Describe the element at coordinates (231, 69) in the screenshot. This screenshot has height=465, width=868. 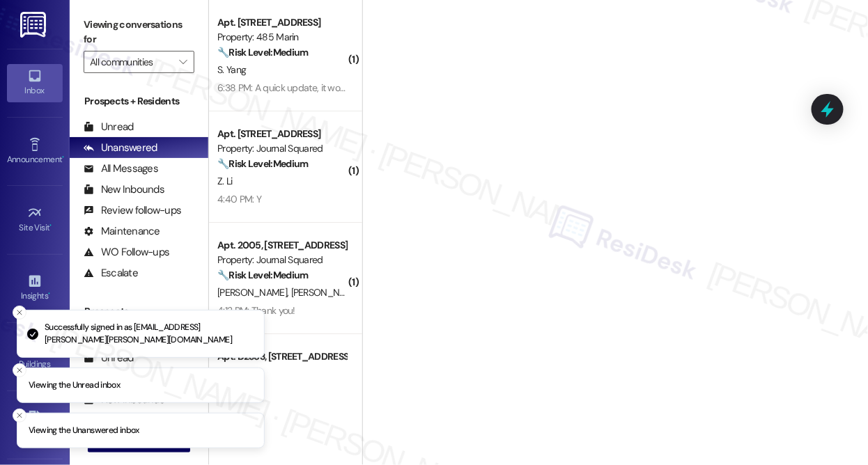
I see `span: S. Yang` at that location.